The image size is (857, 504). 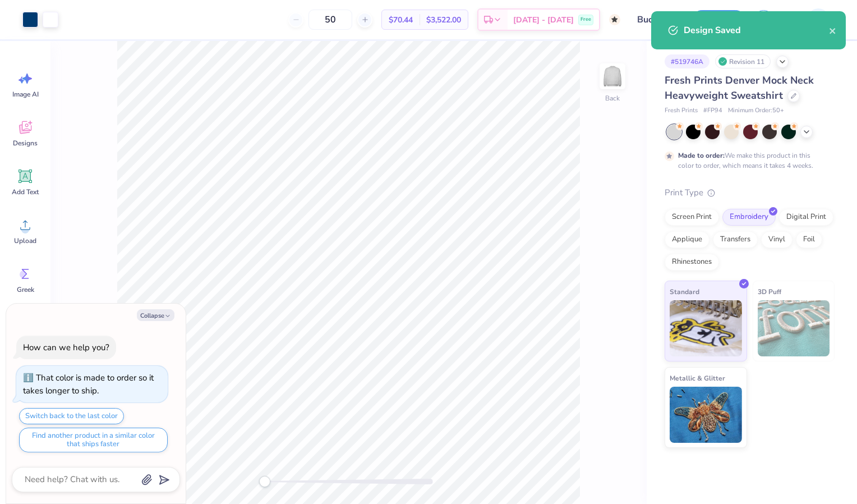 I want to click on div: That color is made to order so it takes longer to ship., so click(x=88, y=383).